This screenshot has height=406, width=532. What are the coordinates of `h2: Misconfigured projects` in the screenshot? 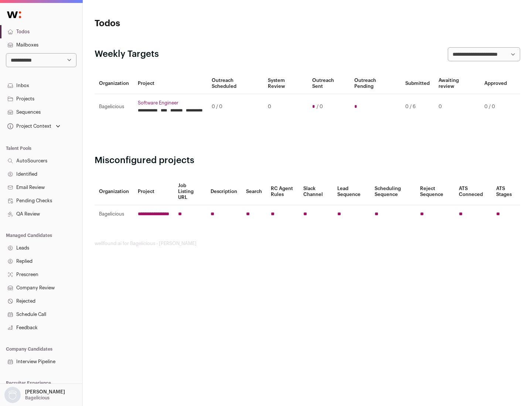 It's located at (307, 160).